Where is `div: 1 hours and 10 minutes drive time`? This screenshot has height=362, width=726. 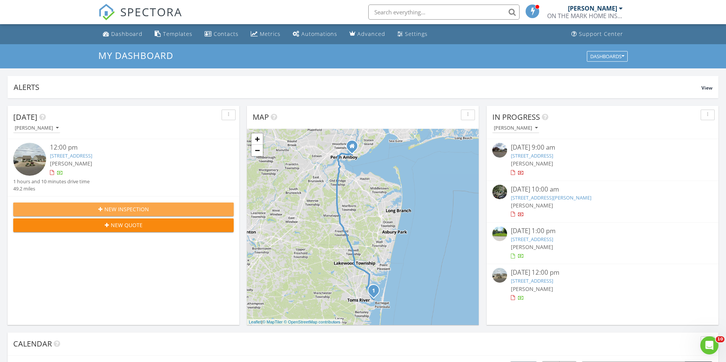 div: 1 hours and 10 minutes drive time is located at coordinates (51, 181).